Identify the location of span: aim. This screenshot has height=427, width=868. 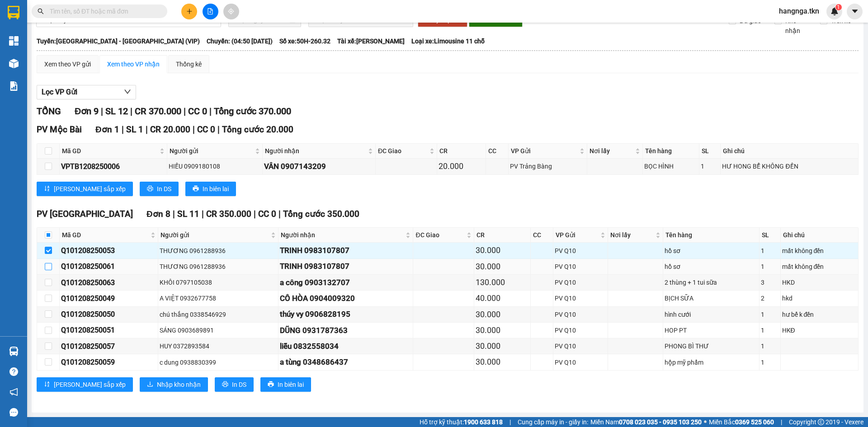
(231, 12).